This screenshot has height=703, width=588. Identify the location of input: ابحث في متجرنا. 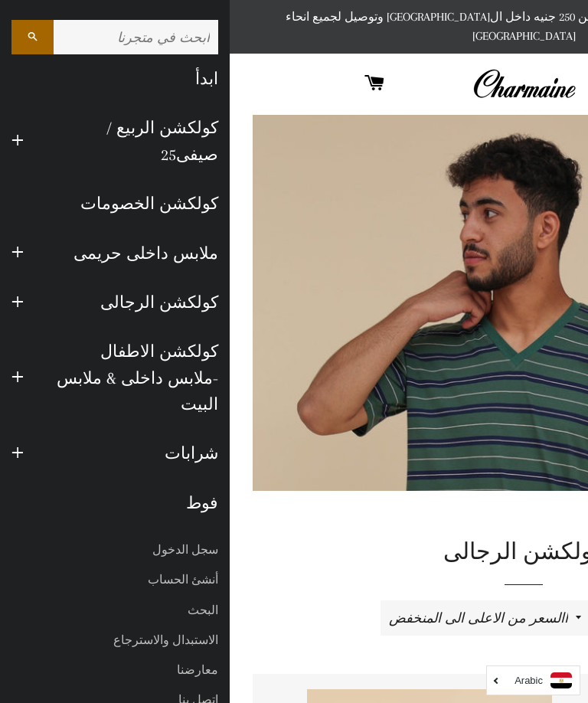
(136, 37).